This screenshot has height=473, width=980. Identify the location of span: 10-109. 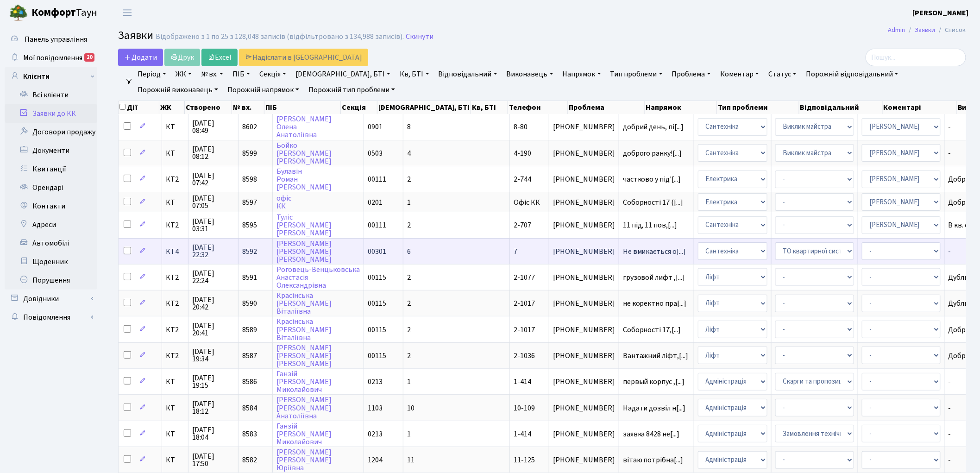
(524, 408).